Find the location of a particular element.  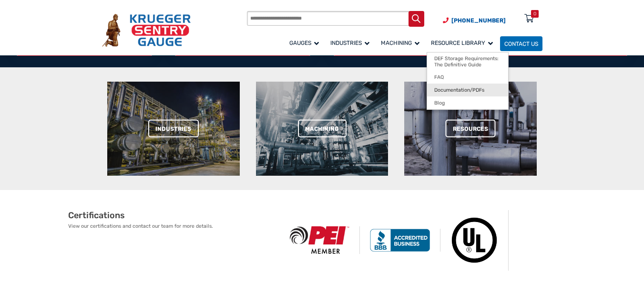

a: Contact Us is located at coordinates (521, 44).